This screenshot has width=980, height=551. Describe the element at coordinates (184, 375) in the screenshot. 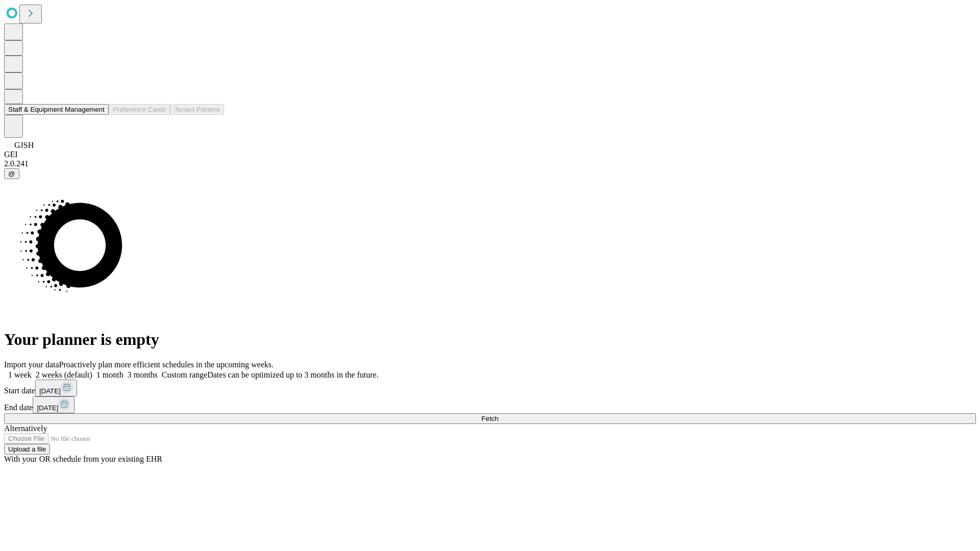

I see `span: Custom range` at that location.